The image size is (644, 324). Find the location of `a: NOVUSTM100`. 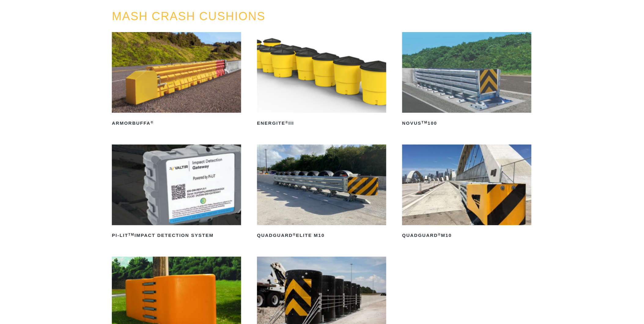

a: NOVUSTM100 is located at coordinates (467, 80).